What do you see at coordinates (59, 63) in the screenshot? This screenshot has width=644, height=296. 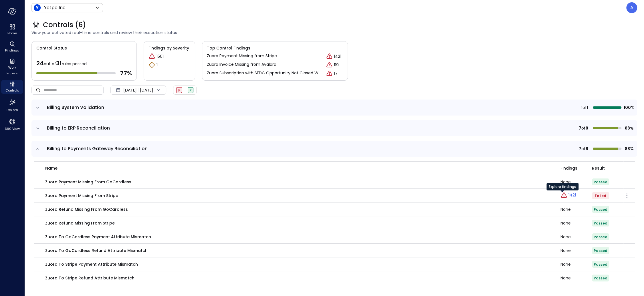 I see `span: 31` at bounding box center [59, 63].